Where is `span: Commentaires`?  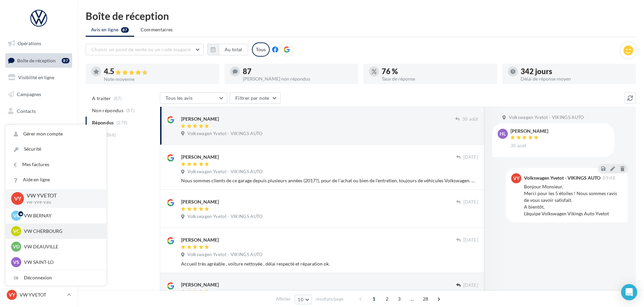 span: Commentaires is located at coordinates (157, 30).